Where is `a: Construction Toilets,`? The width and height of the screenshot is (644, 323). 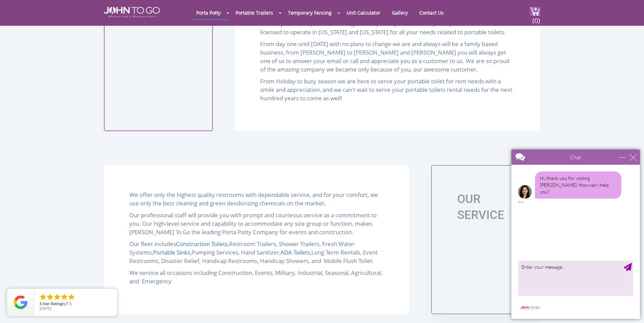
a: Construction Toilets, is located at coordinates (202, 244).